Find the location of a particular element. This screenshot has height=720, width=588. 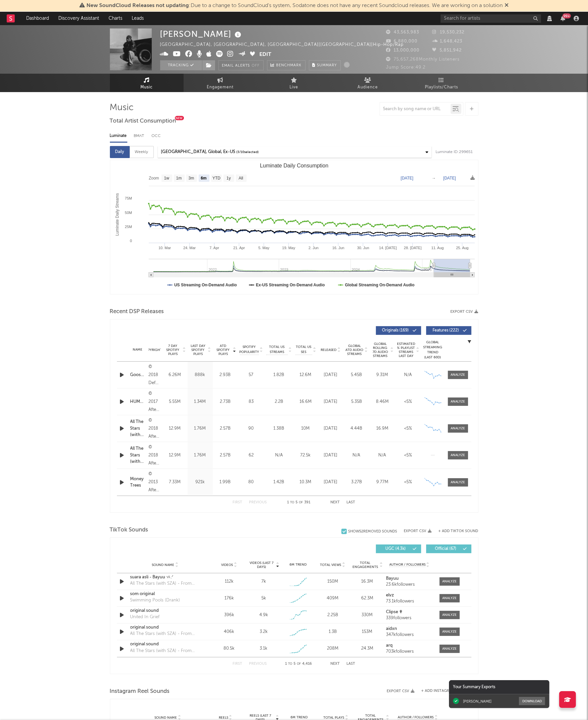

div: Your Summary Exports is located at coordinates (499, 688).